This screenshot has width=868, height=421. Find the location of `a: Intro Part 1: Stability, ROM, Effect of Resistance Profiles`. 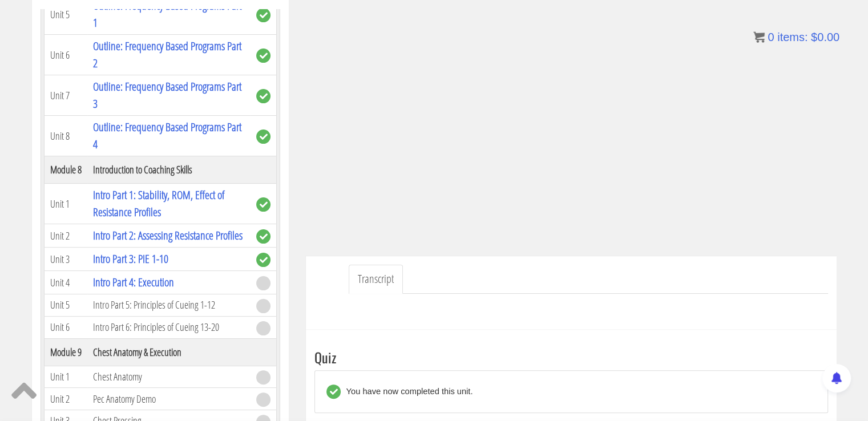

a: Intro Part 1: Stability, ROM, Effect of Resistance Profiles is located at coordinates (159, 203).